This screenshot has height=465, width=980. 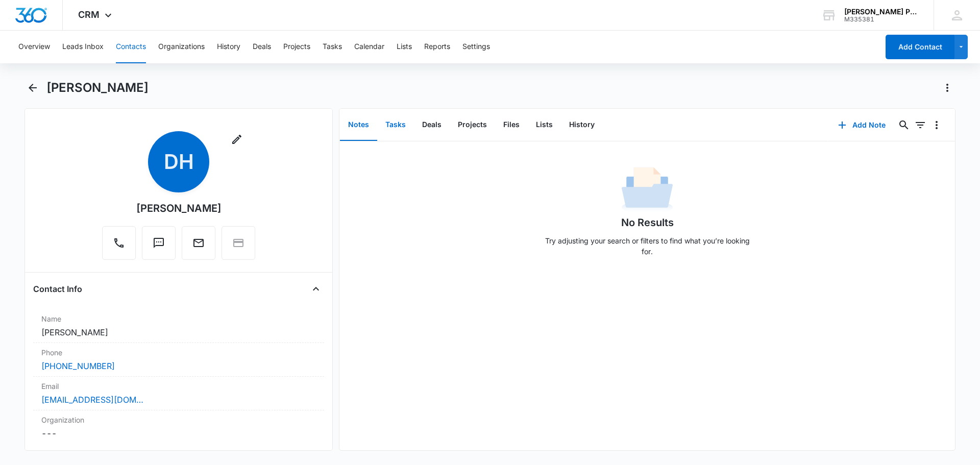 I want to click on label: Email, so click(x=179, y=386).